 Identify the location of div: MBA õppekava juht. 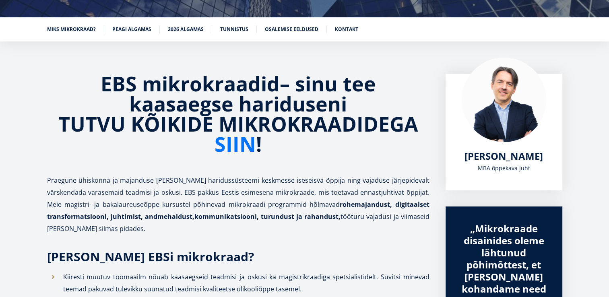
(504, 168).